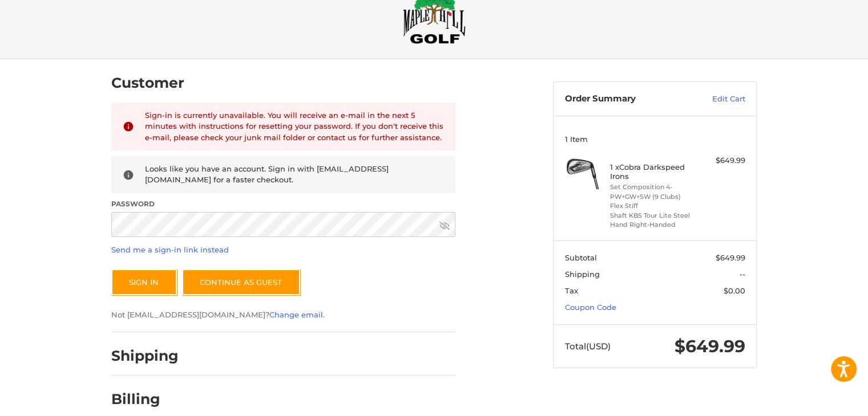  I want to click on a: Send me a sign-in link instead, so click(170, 250).